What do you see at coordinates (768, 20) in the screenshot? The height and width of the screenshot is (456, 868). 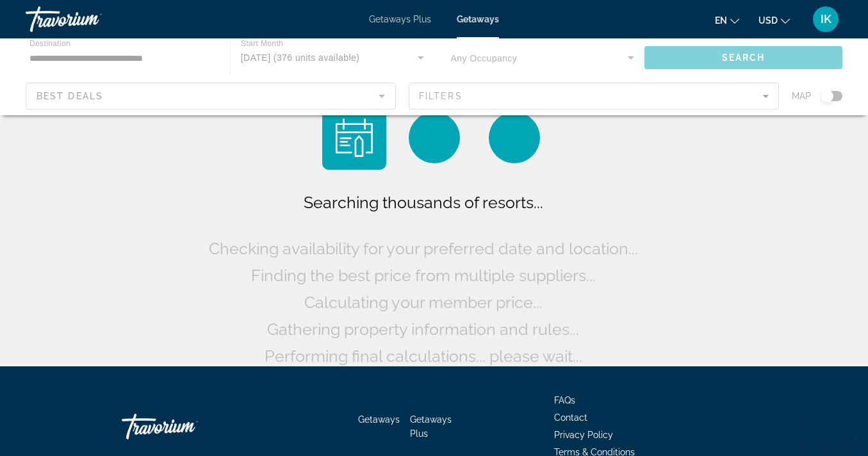 I see `span: USD` at bounding box center [768, 20].